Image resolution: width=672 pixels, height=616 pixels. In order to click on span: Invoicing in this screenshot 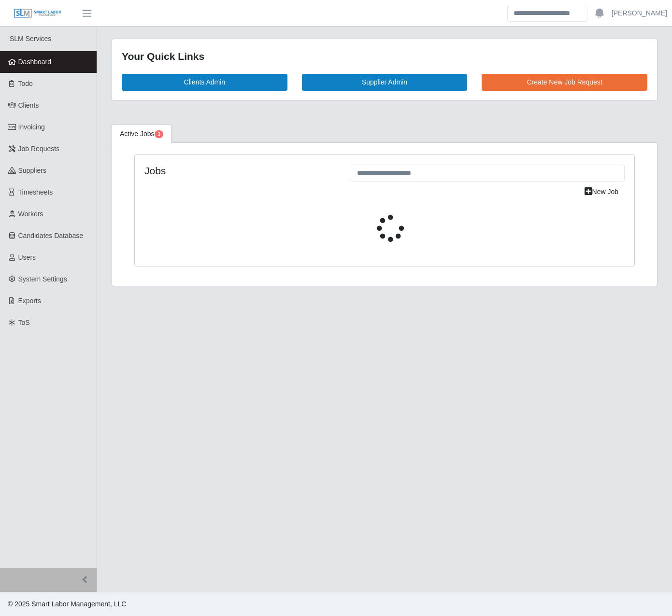, I will do `click(31, 127)`.